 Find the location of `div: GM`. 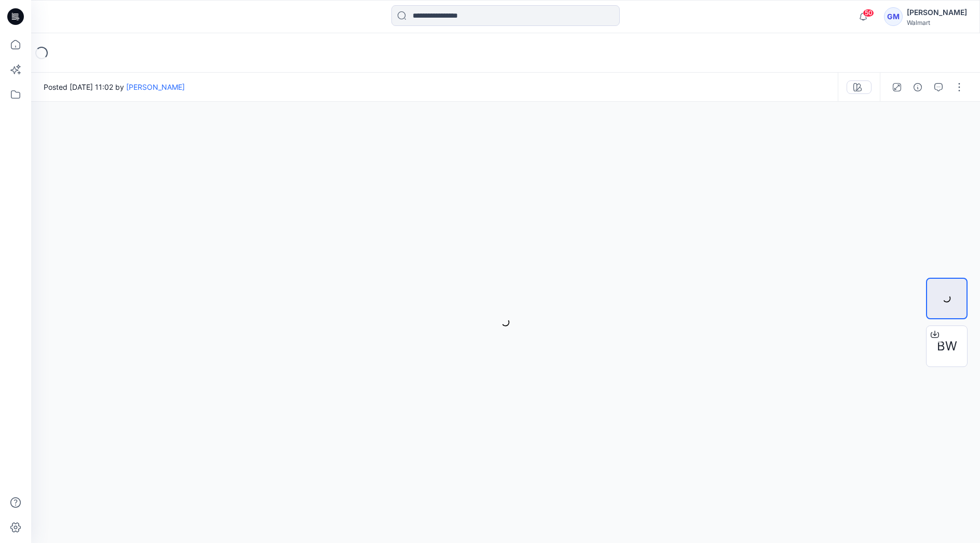

div: GM is located at coordinates (893, 17).